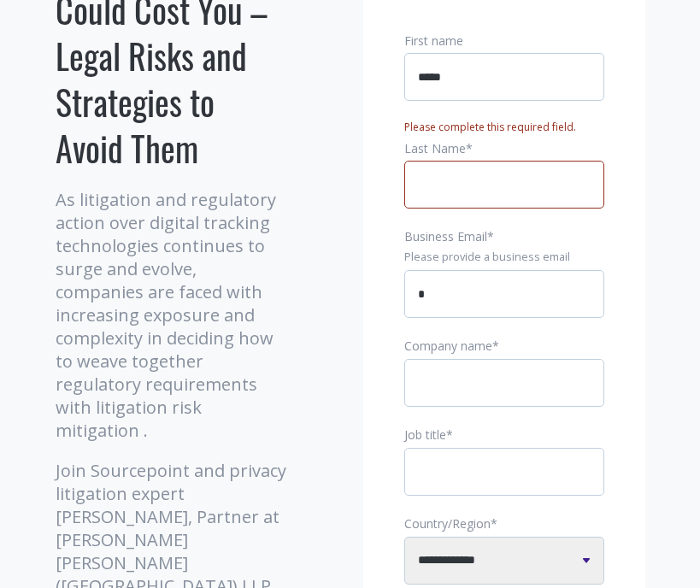 Image resolution: width=700 pixels, height=588 pixels. Describe the element at coordinates (447, 523) in the screenshot. I see `span: Country/Region` at that location.